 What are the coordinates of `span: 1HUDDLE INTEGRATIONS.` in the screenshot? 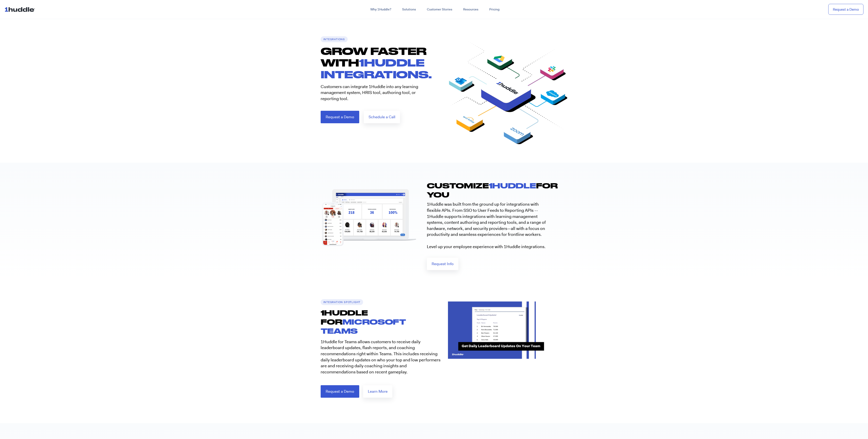 It's located at (376, 69).